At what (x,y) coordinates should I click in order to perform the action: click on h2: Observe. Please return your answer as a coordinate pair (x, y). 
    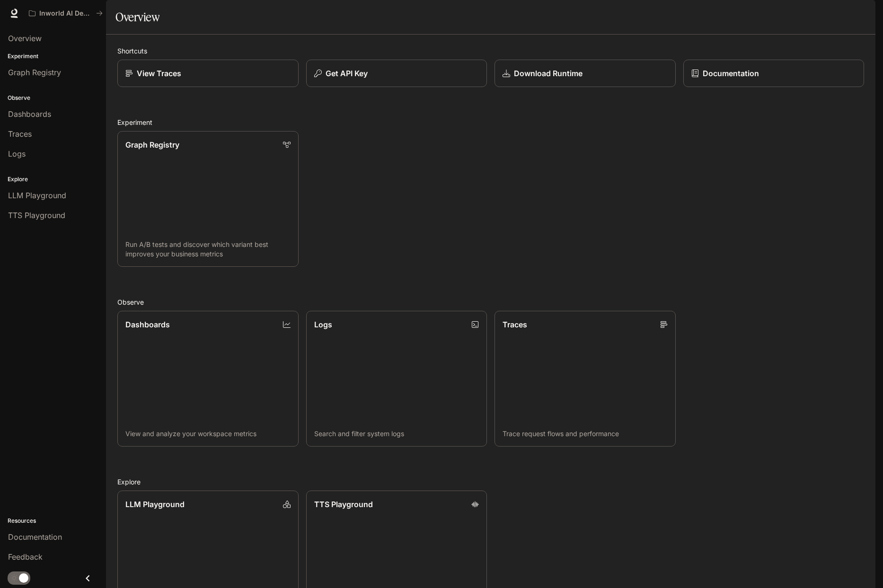
    Looking at the image, I should click on (490, 302).